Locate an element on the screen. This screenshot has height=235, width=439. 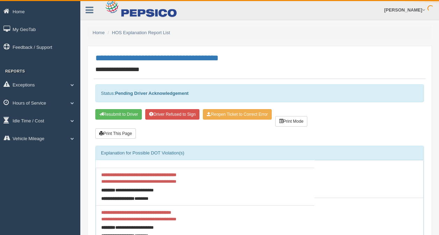
a: Home is located at coordinates (98, 32).